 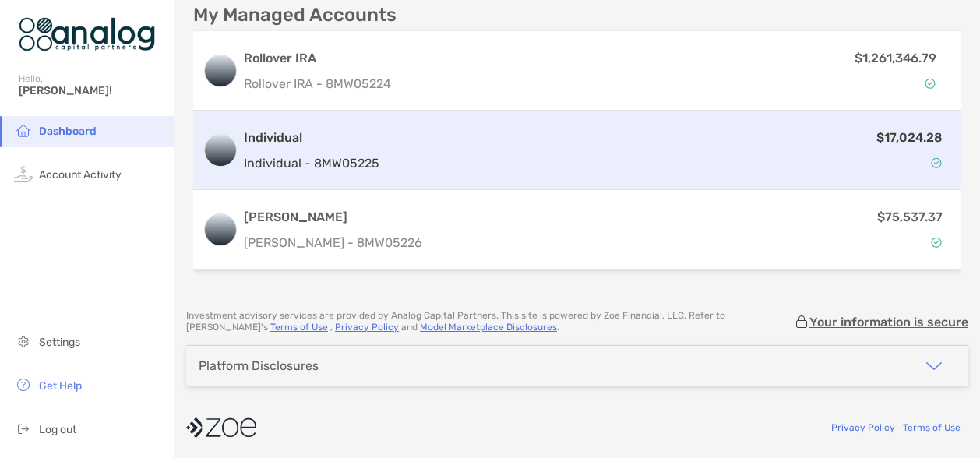 What do you see at coordinates (23, 428) in the screenshot?
I see `img: logout icon` at bounding box center [23, 428].